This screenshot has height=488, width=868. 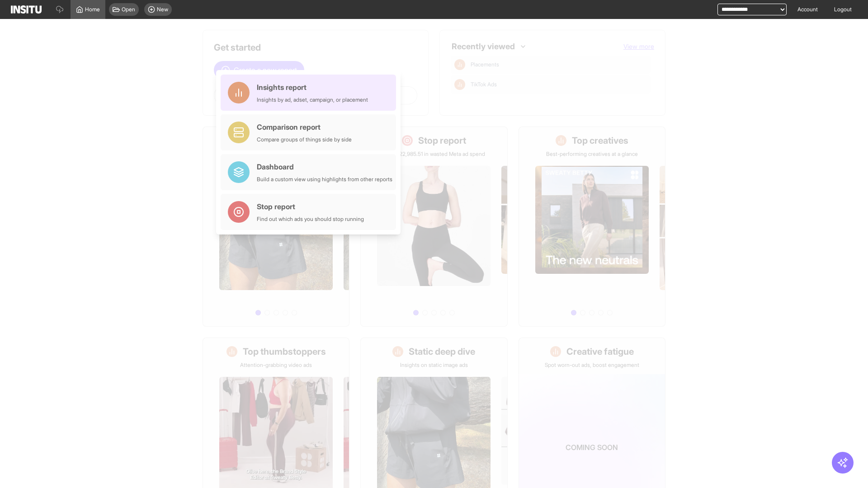 What do you see at coordinates (310, 206) in the screenshot?
I see `div: Stop report` at bounding box center [310, 206].